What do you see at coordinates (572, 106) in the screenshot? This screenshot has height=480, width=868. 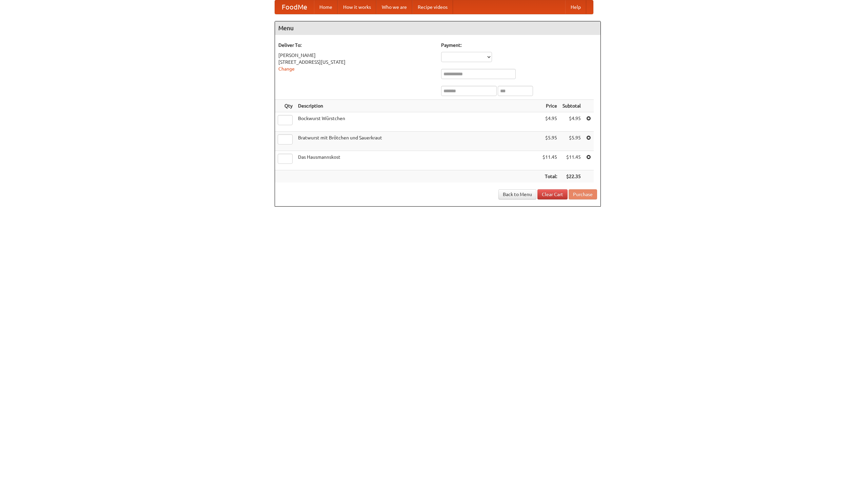 I see `th: Subtotal` at bounding box center [572, 106].